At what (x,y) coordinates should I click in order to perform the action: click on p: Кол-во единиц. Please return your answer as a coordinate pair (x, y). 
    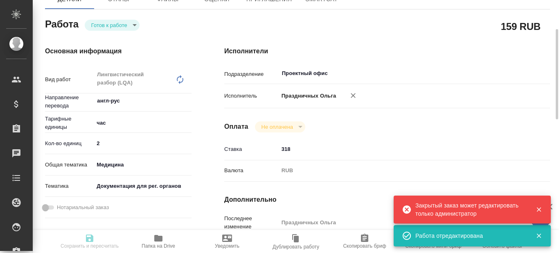
    Looking at the image, I should click on (69, 143).